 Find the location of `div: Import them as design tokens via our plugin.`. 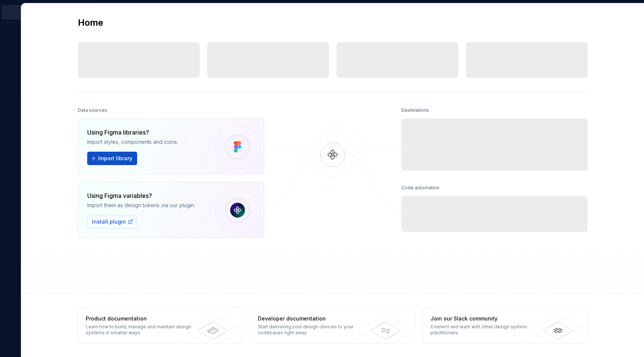

div: Import them as design tokens via our plugin. is located at coordinates (141, 206).